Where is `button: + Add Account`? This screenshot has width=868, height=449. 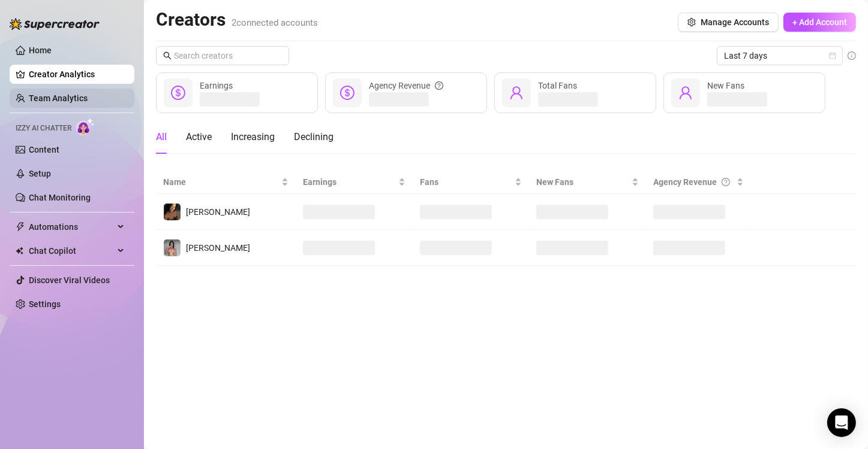 button: + Add Account is located at coordinates (819, 22).